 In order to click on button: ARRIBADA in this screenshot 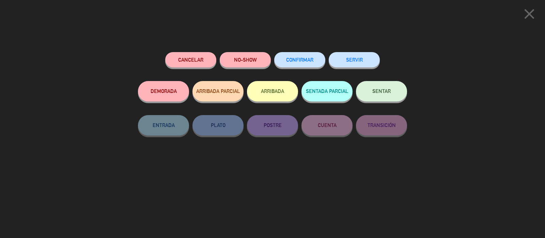, I will do `click(273, 91)`.